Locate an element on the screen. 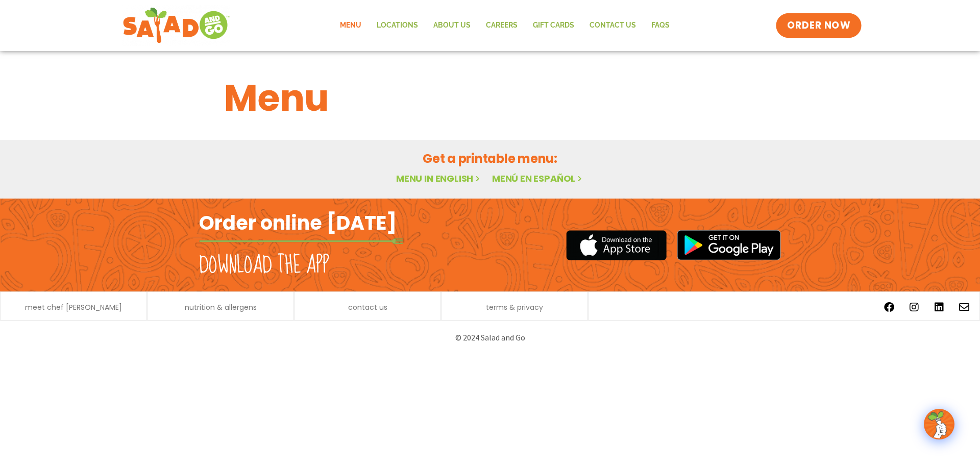 Image resolution: width=980 pixels, height=465 pixels. a: Locations is located at coordinates (397, 25).